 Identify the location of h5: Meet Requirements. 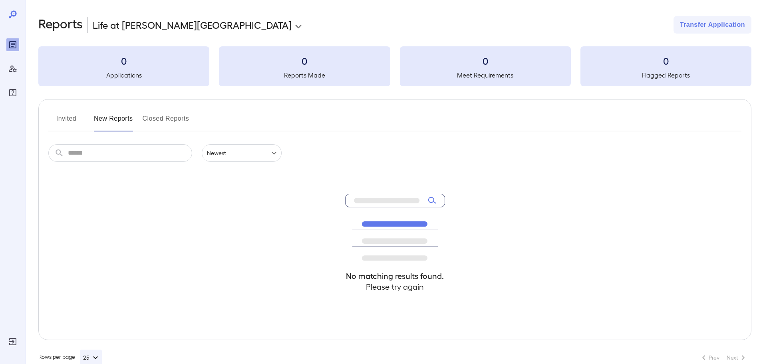
(486, 75).